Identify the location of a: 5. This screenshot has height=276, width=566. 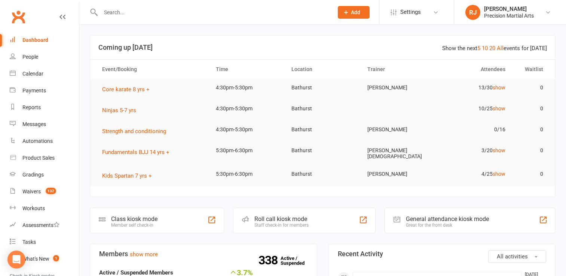
(479, 48).